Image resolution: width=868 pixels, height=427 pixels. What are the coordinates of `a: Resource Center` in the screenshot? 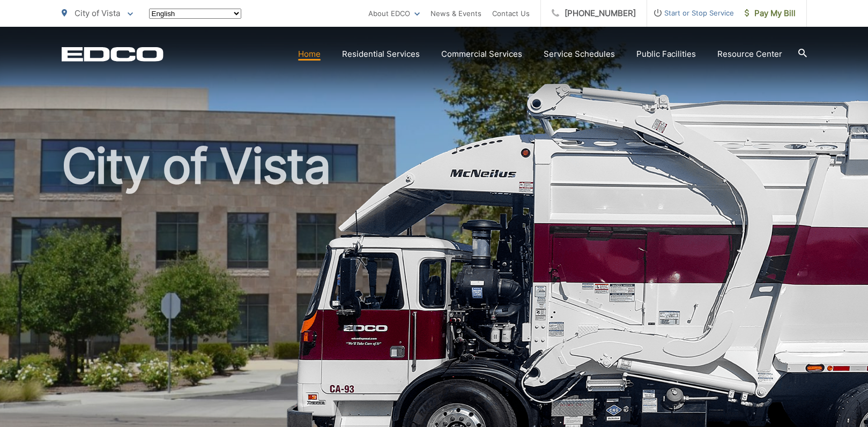 It's located at (749, 54).